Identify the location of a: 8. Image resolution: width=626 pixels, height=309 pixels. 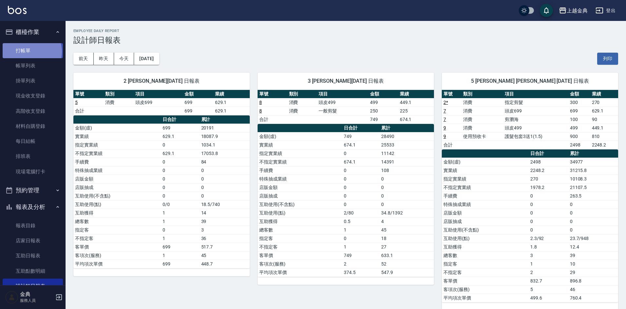
(260, 103).